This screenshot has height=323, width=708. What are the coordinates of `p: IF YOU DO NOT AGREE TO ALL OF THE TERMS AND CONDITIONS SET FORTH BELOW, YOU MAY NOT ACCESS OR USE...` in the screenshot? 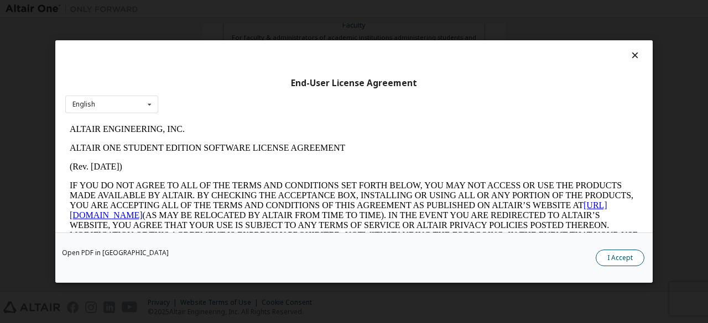 It's located at (289, 101).